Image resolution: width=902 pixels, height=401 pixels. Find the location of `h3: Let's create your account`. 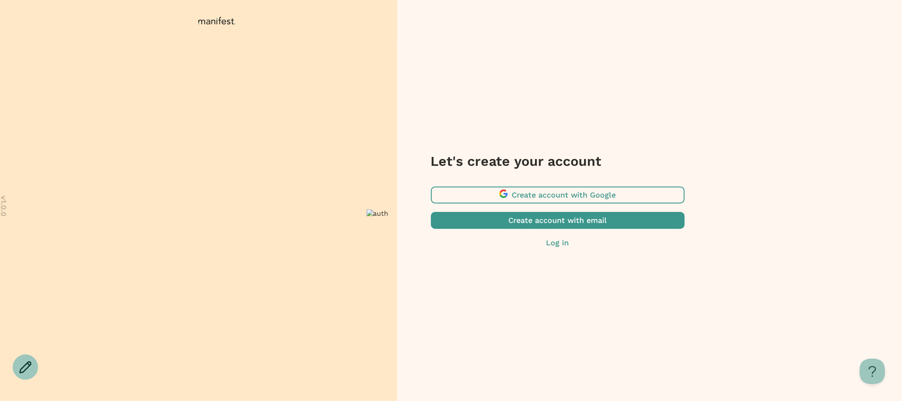

h3: Let's create your account is located at coordinates (558, 161).